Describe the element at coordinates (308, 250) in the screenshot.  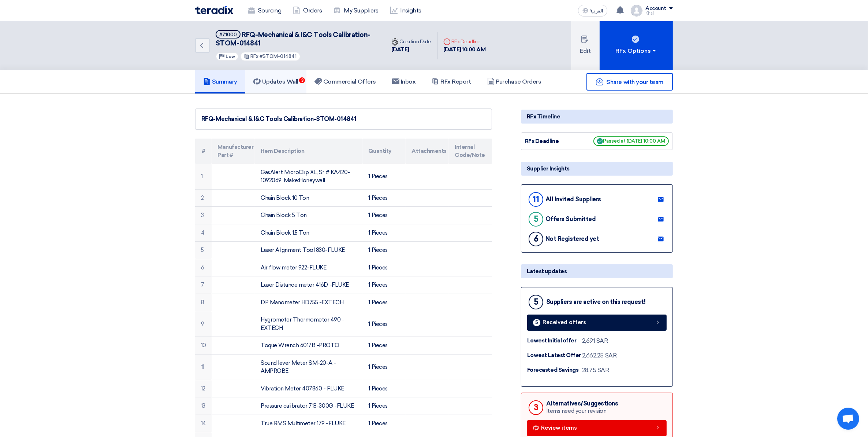
I see `td: Laser Alignment Tool 830-FLUKE` at that location.